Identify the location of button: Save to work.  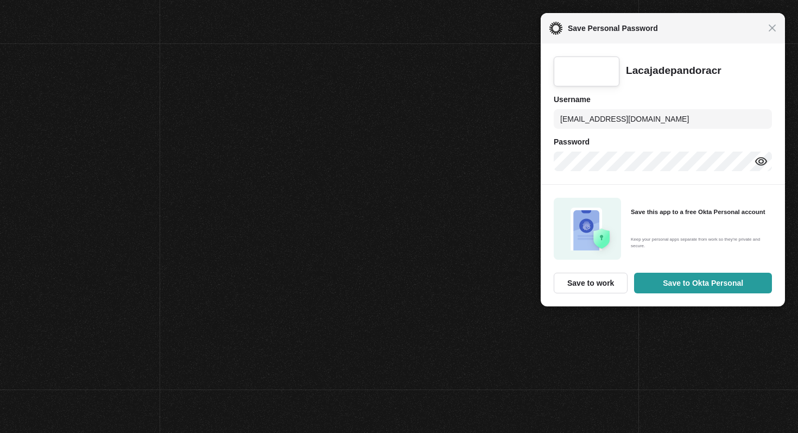
(591, 283).